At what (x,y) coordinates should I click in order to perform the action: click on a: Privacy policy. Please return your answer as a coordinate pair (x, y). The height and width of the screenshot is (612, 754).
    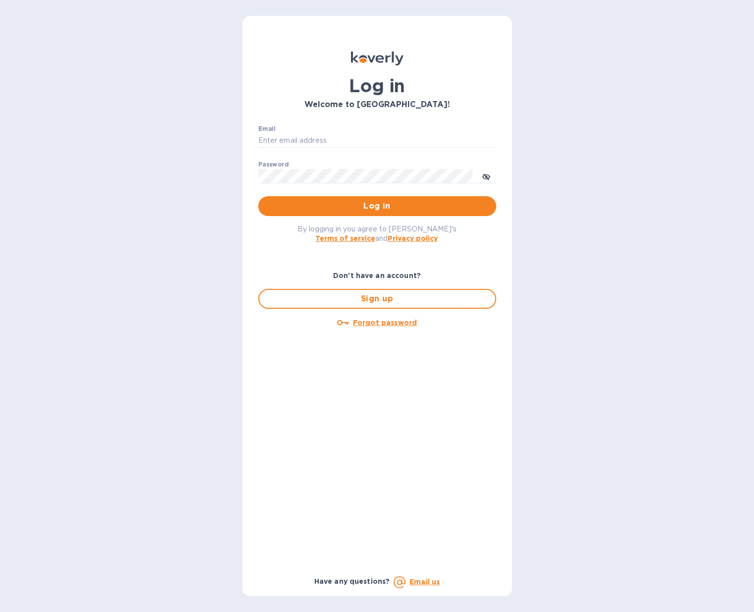
    Looking at the image, I should click on (413, 238).